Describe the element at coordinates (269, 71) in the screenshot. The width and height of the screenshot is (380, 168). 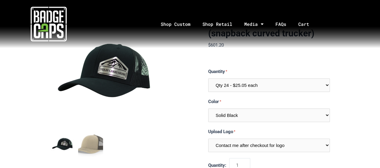
I see `label: Quantity` at that location.